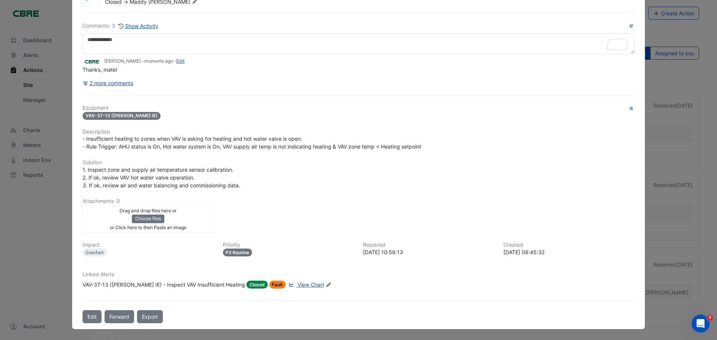 The height and width of the screenshot is (340, 717). I want to click on span: - Insufficient heating to zones when VAV is asking for heating and hot water valve is open. - Rul..., so click(252, 143).